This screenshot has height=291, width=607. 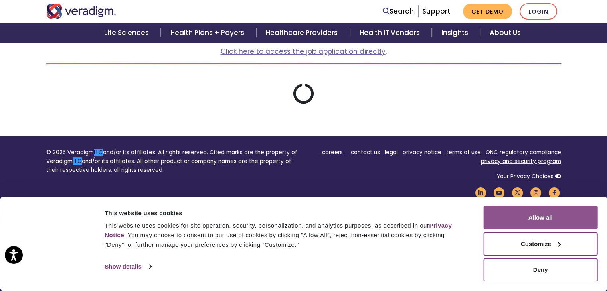 What do you see at coordinates (303, 33) in the screenshot?
I see `a: Healthcare Providers` at bounding box center [303, 33].